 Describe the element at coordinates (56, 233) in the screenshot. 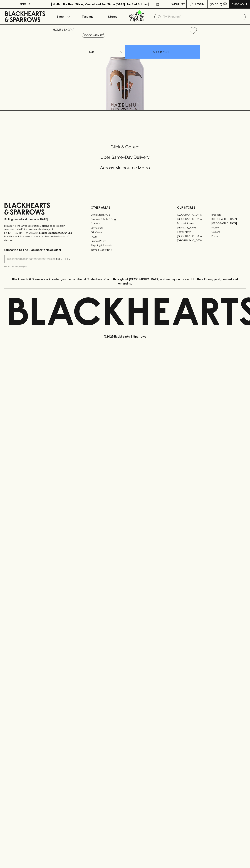

I see `strong: Liquor License #32064953` at that location.